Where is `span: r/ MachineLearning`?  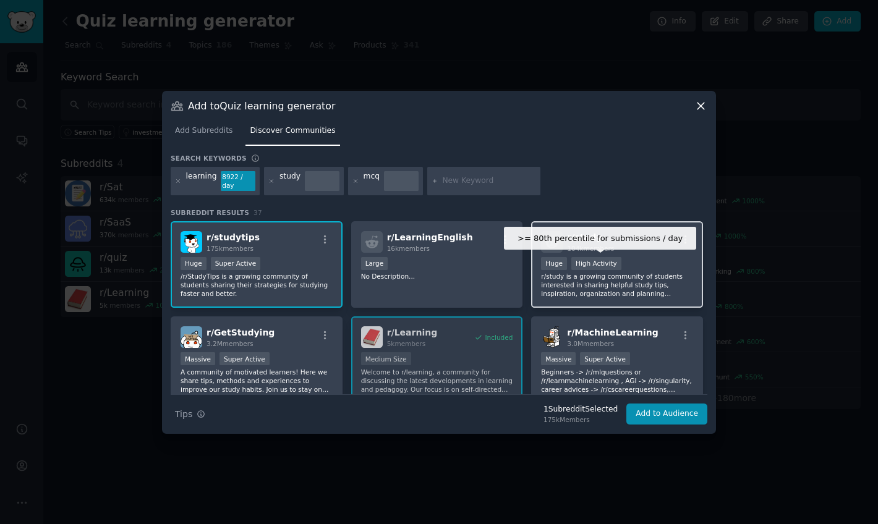 span: r/ MachineLearning is located at coordinates (612, 333).